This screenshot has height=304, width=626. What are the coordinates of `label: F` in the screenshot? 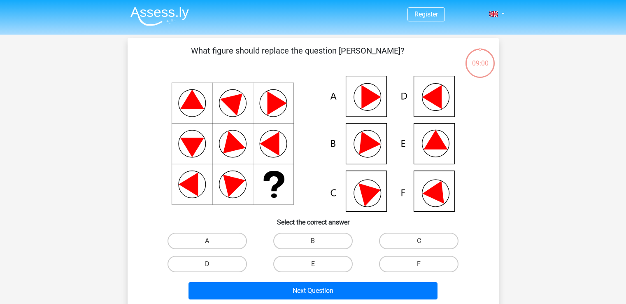 It's located at (418, 264).